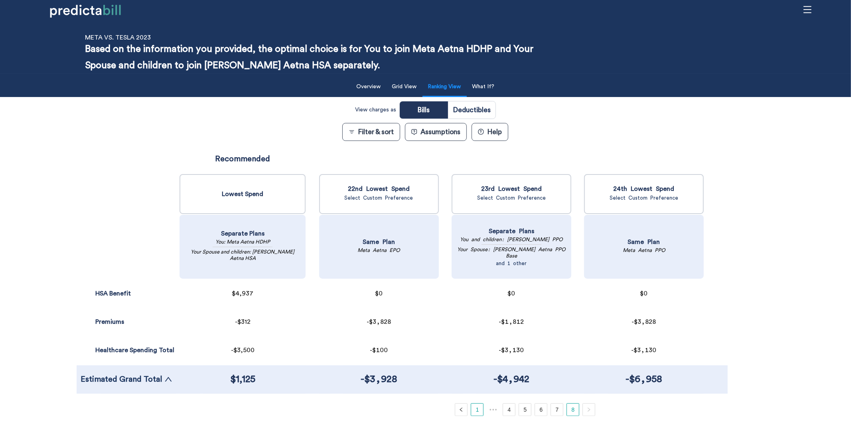 The image size is (851, 440). What do you see at coordinates (243, 242) in the screenshot?
I see `p: You: Meta Aetna HDHP` at bounding box center [243, 242].